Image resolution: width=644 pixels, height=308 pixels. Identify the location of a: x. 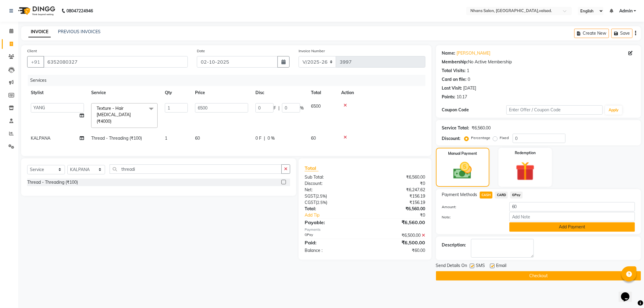
(112, 121).